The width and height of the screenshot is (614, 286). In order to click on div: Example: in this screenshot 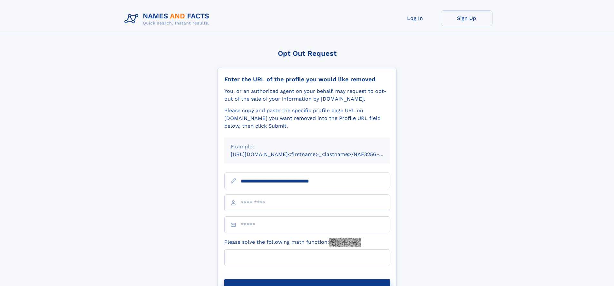, I will do `click(307, 147)`.